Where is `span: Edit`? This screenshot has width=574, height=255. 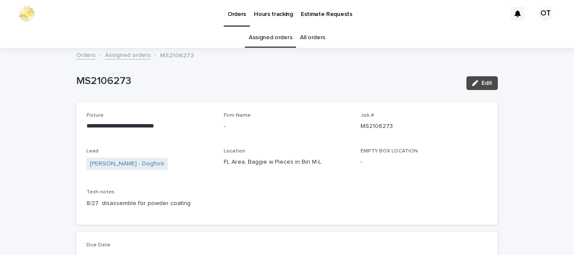 span: Edit is located at coordinates (487, 83).